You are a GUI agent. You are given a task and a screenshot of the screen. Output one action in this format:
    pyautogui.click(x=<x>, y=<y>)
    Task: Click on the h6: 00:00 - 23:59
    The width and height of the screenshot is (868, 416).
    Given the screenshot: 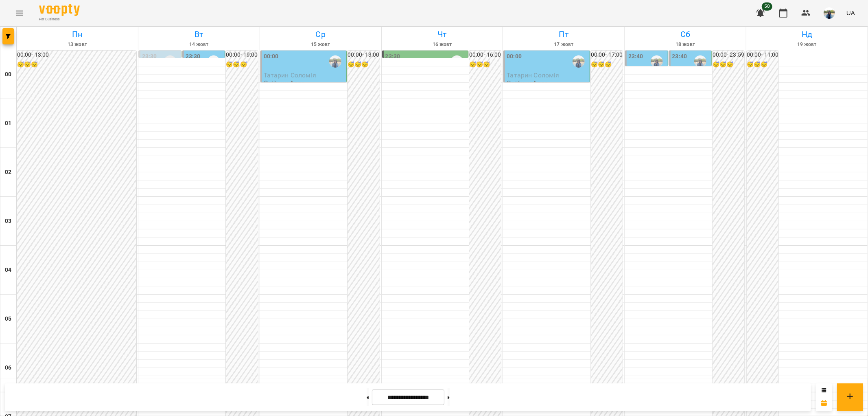 What is the action you would take?
    pyautogui.click(x=729, y=55)
    